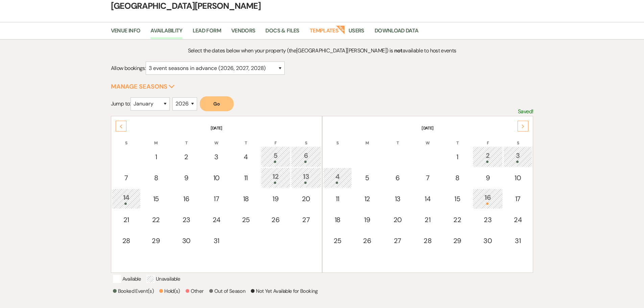 Image resolution: width=644 pixels, height=308 pixels. Describe the element at coordinates (398, 50) in the screenshot. I see `strong: not` at that location.